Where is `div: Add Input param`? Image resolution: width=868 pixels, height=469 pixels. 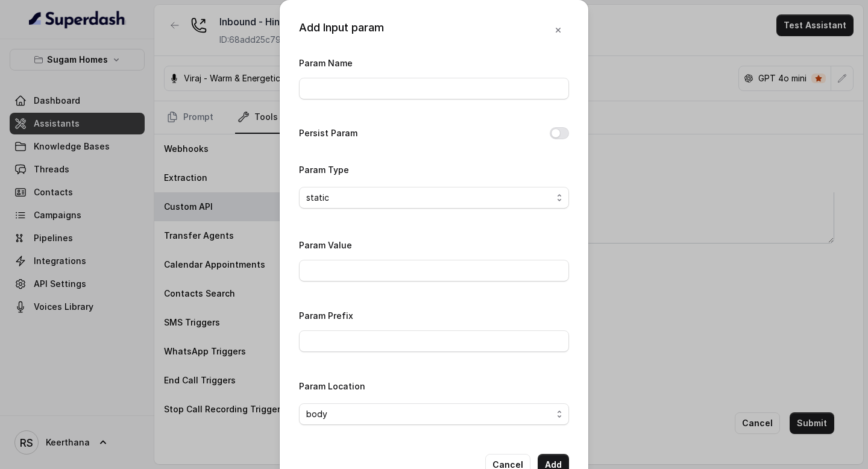
div: Add Input param is located at coordinates (341, 30).